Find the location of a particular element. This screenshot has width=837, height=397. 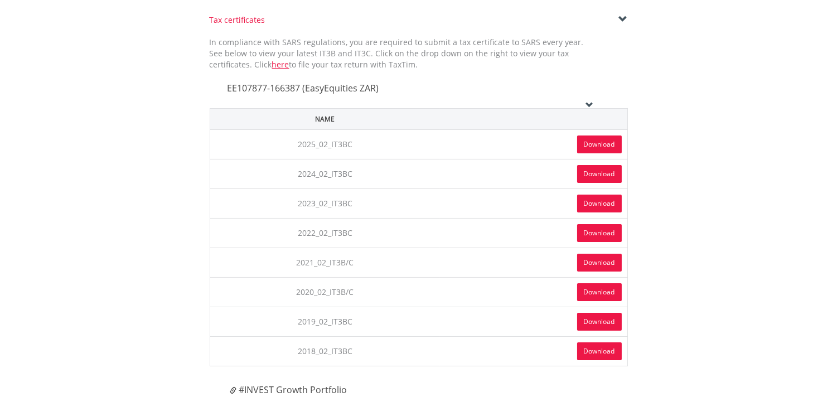

span: Click to file your tax return with TaxTim. is located at coordinates (336, 64).